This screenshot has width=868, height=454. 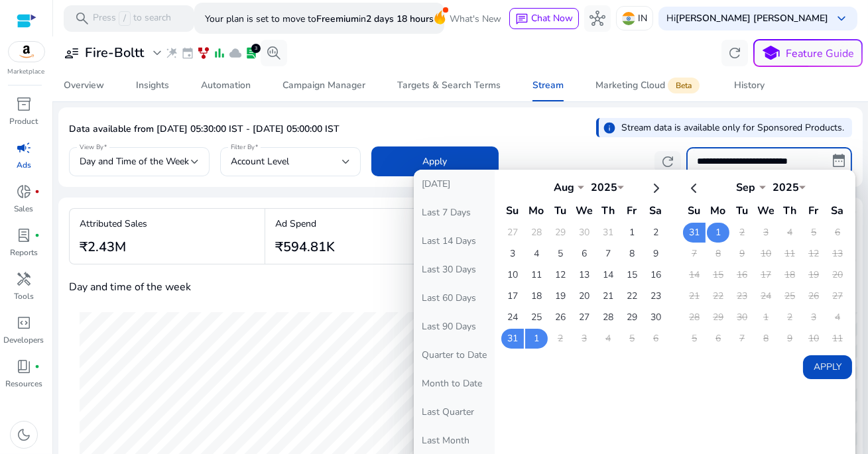 I want to click on p: Product, so click(x=24, y=121).